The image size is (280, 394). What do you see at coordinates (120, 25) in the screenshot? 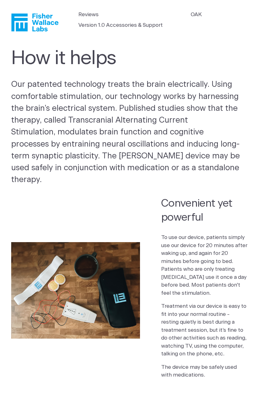
I see `a: Version 1.0 Accessories & Support` at bounding box center [120, 25].